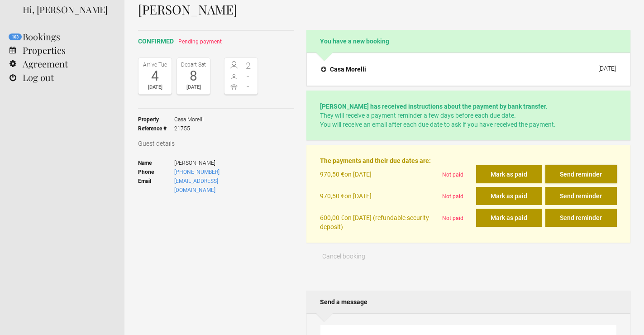 This screenshot has width=644, height=335. Describe the element at coordinates (216, 144) in the screenshot. I see `h3: Guest details` at that location.